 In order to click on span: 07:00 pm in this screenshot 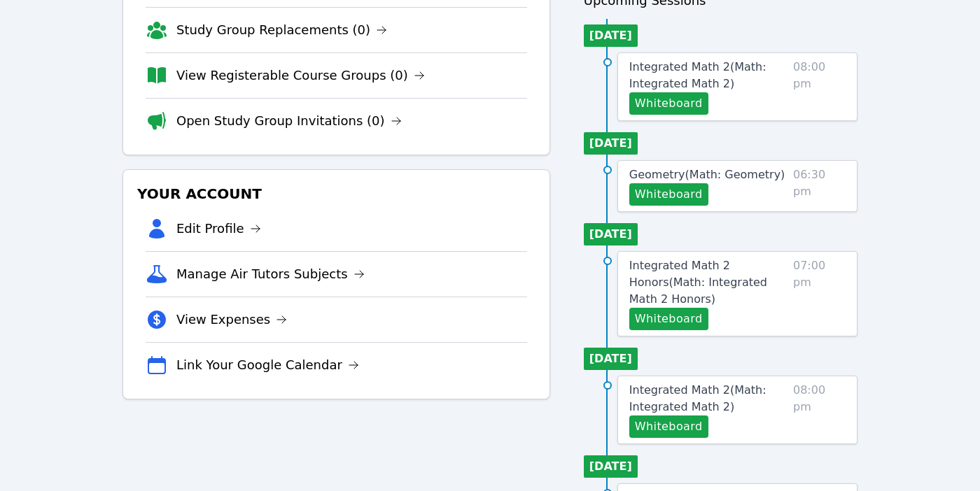, I will do `click(818, 294)`.